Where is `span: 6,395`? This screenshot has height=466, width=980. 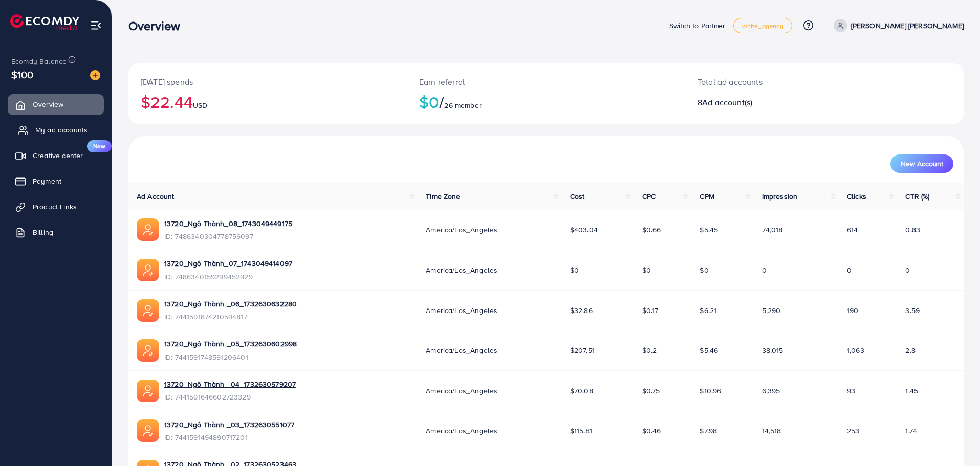 span: 6,395 is located at coordinates (771, 391).